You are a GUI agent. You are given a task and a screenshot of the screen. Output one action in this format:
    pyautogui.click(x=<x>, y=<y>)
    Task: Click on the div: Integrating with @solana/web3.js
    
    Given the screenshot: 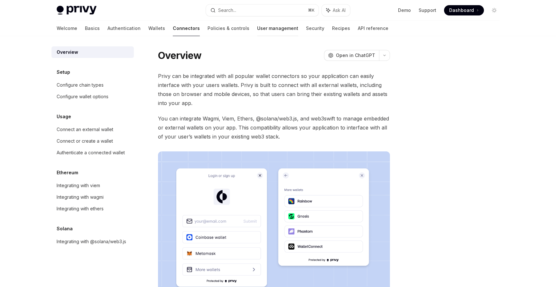 What is the action you would take?
    pyautogui.click(x=91, y=241)
    